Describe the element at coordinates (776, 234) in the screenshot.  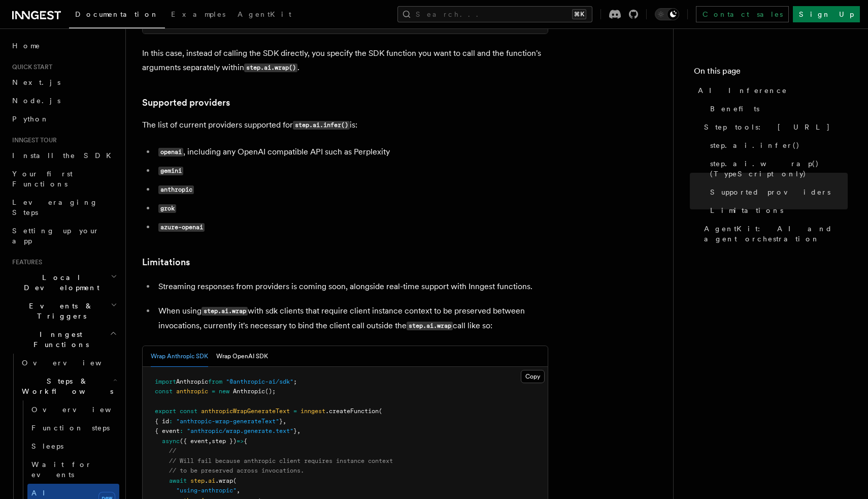
I see `span: AgentKit: AI and agent orchestration` at that location.